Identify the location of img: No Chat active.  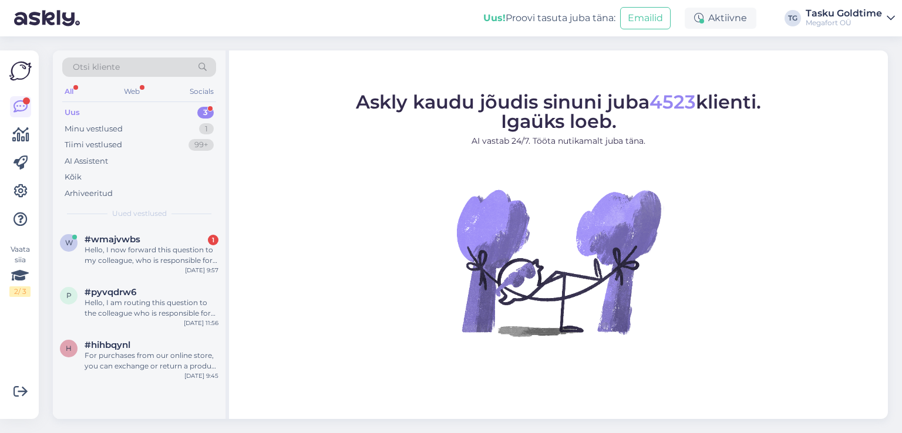
(558, 262).